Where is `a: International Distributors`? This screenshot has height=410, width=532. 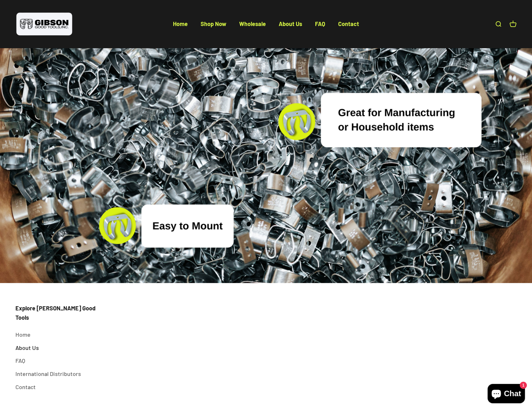
a: International Distributors is located at coordinates (48, 373).